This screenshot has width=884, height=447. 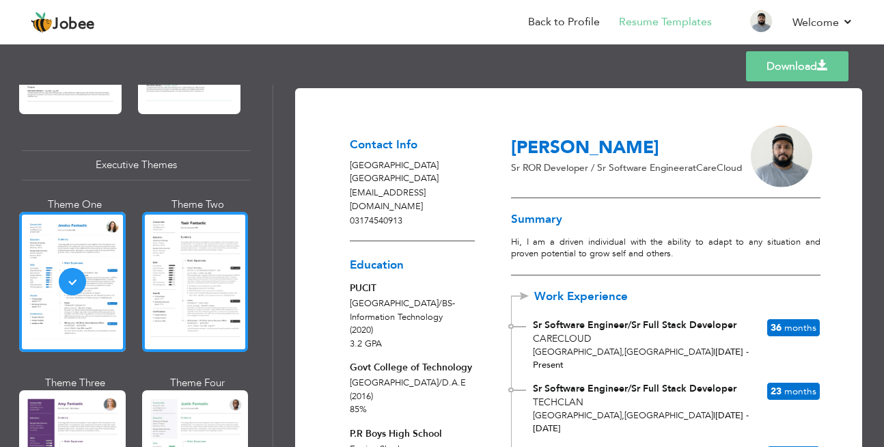 What do you see at coordinates (823, 23) in the screenshot?
I see `a: Welcome` at bounding box center [823, 23].